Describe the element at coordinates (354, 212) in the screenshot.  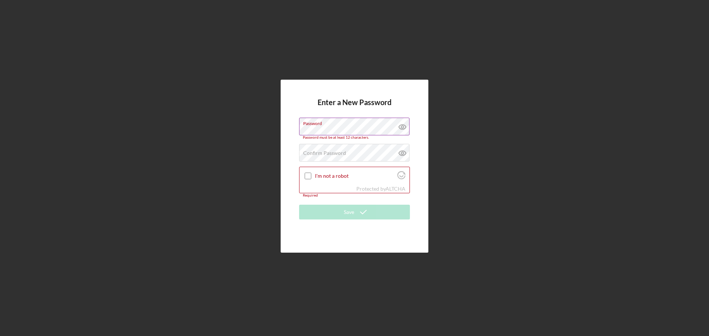
I see `button: Save` at that location.